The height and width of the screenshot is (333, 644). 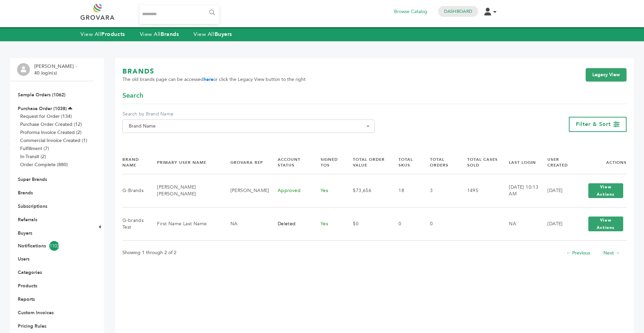 I want to click on a: Order Complete (880), so click(x=44, y=164).